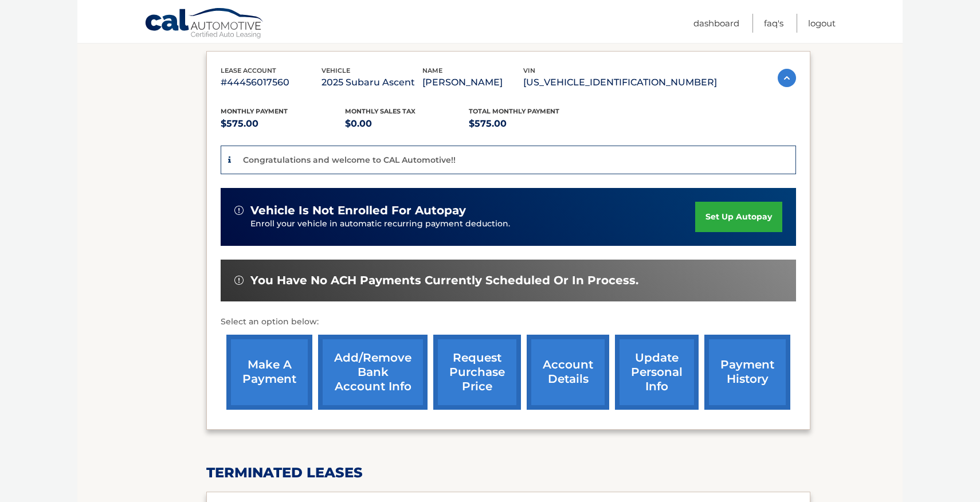 Image resolution: width=980 pixels, height=502 pixels. Describe the element at coordinates (508, 472) in the screenshot. I see `h2: terminated leases` at that location.